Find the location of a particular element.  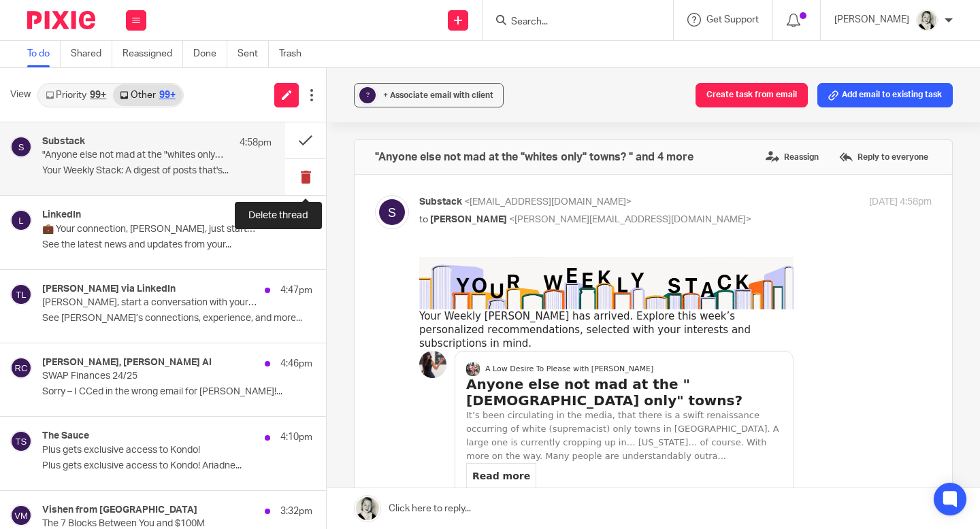

a: Arghh… This is a hard one to write.... is located at coordinates (129, 323).